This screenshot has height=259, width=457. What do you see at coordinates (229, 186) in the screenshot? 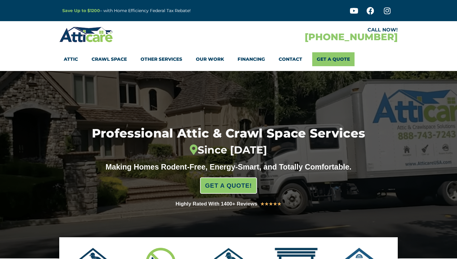
I see `a: GET A QUOTE!` at bounding box center [229, 186].